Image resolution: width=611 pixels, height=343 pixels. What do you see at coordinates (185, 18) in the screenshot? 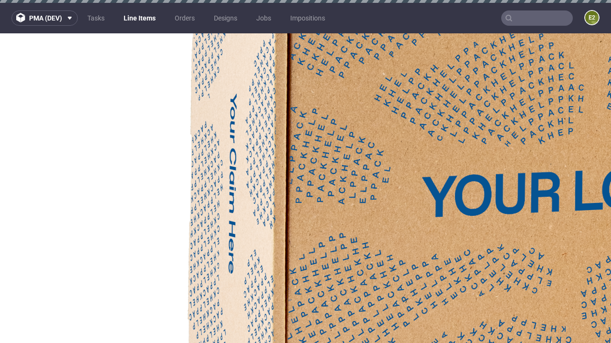
I see `a: Orders` at bounding box center [185, 18].